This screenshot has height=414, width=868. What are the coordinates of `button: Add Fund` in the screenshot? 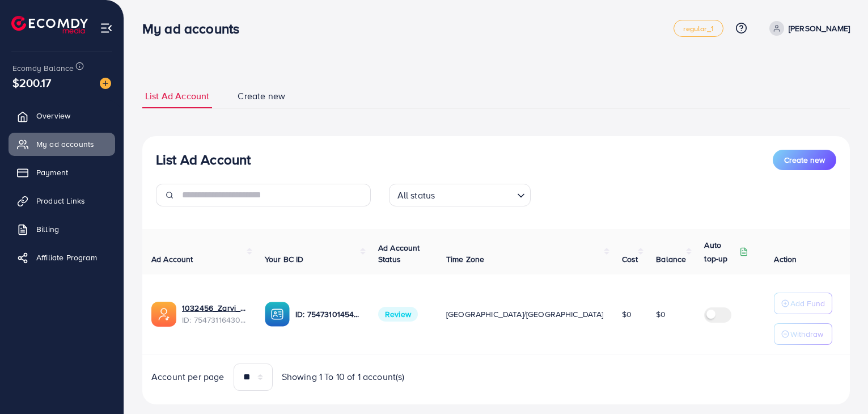 It's located at (803, 303).